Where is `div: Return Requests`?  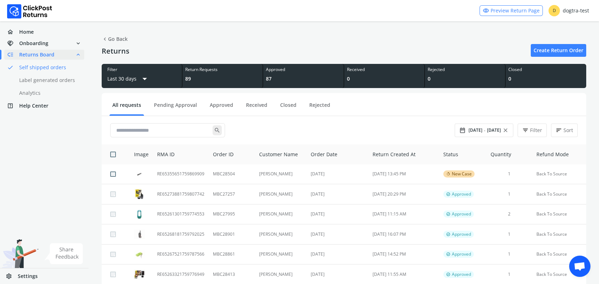 div: Return Requests is located at coordinates (223, 70).